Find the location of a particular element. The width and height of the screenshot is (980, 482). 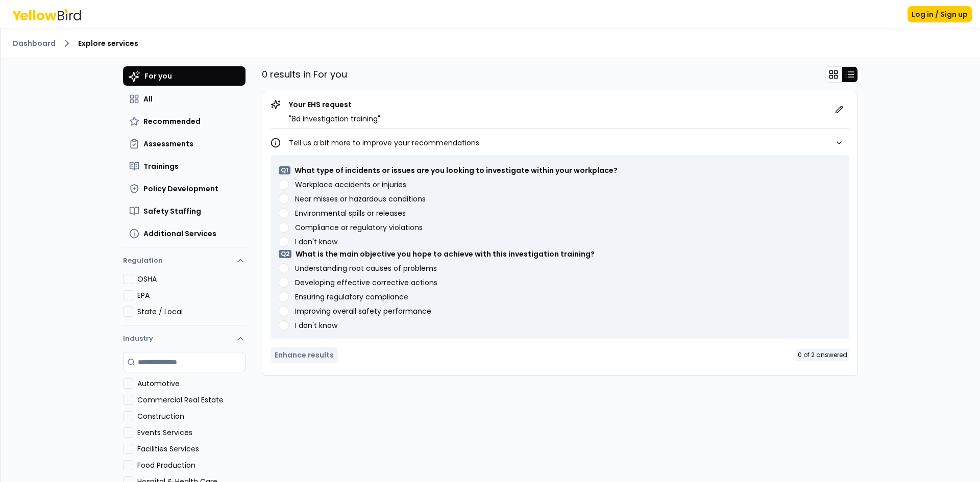

label: Workplace accidents or injuries is located at coordinates (351, 185).